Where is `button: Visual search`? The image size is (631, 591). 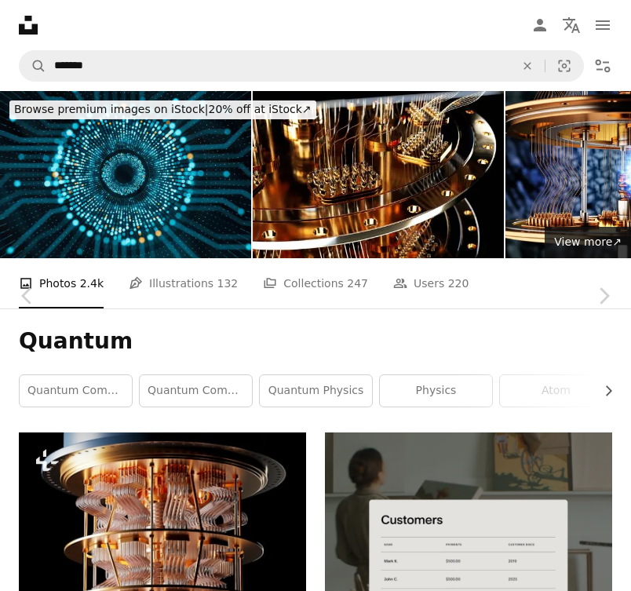 button: Visual search is located at coordinates (565, 66).